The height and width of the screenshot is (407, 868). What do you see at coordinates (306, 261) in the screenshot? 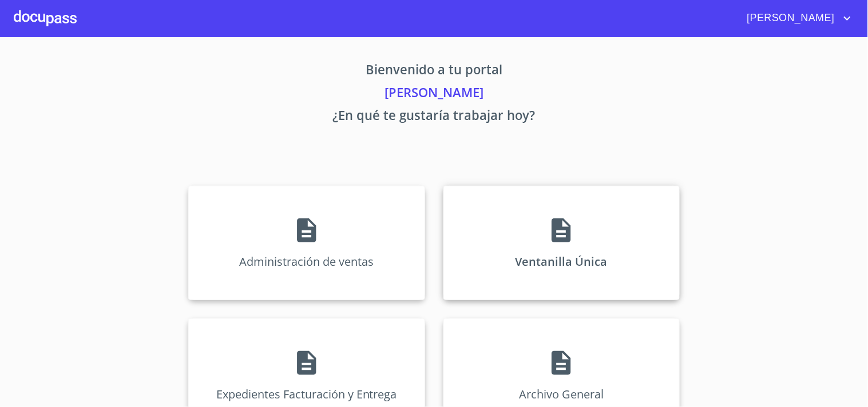
I see `p: Administración de ventas` at bounding box center [306, 261].